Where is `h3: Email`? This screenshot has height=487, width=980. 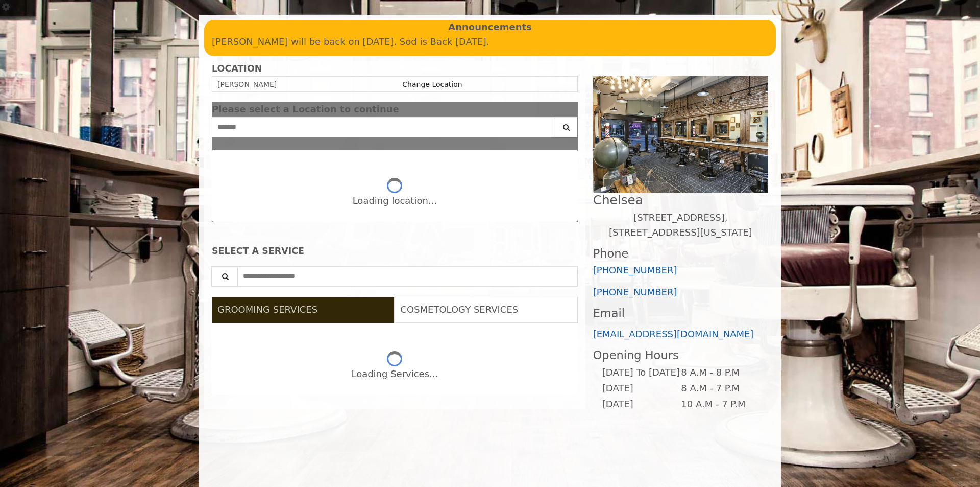
h3: Email is located at coordinates (680, 314).